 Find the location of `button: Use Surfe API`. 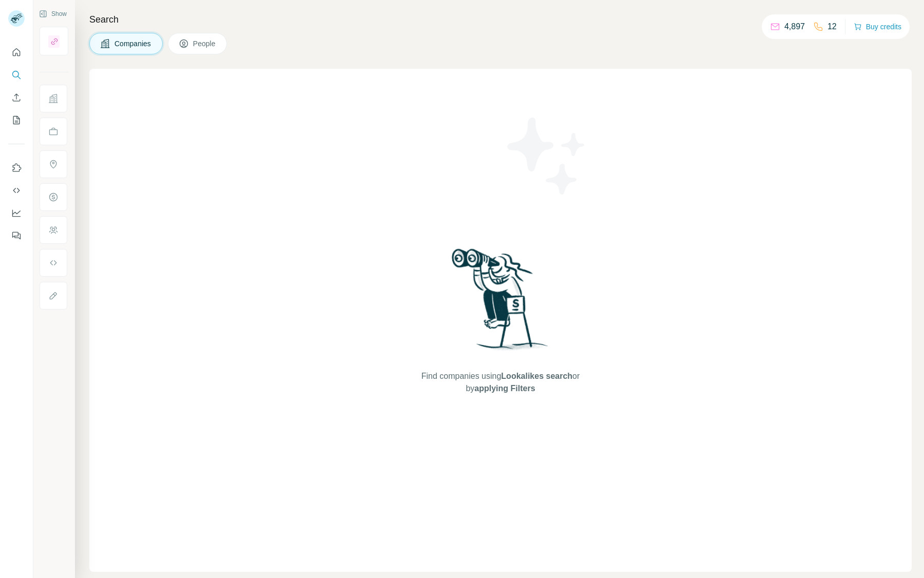

button: Use Surfe API is located at coordinates (16, 191).